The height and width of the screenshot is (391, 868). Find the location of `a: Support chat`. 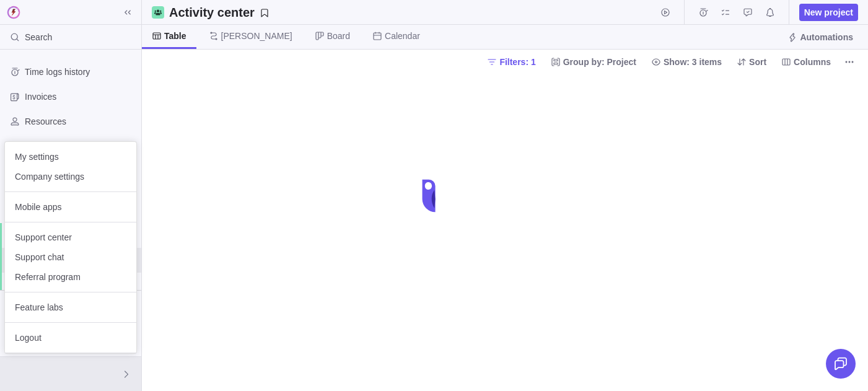

a: Support chat is located at coordinates (71, 257).